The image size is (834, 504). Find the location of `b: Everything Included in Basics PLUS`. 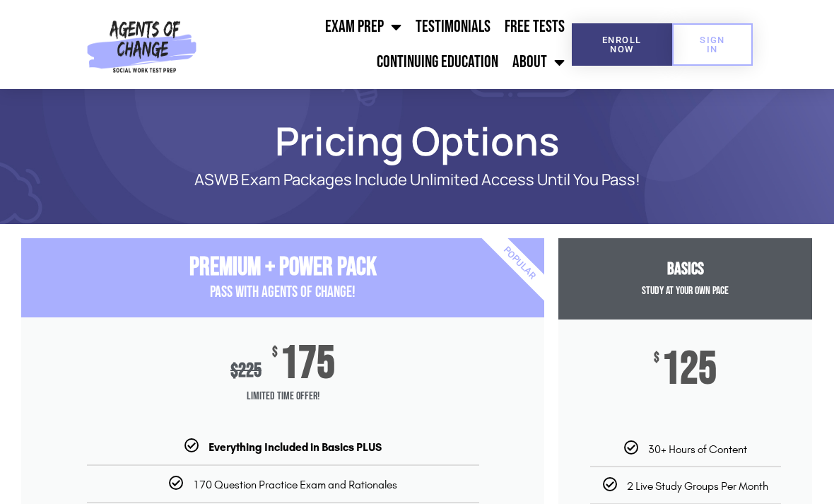

b: Everything Included in Basics PLUS is located at coordinates (295, 447).